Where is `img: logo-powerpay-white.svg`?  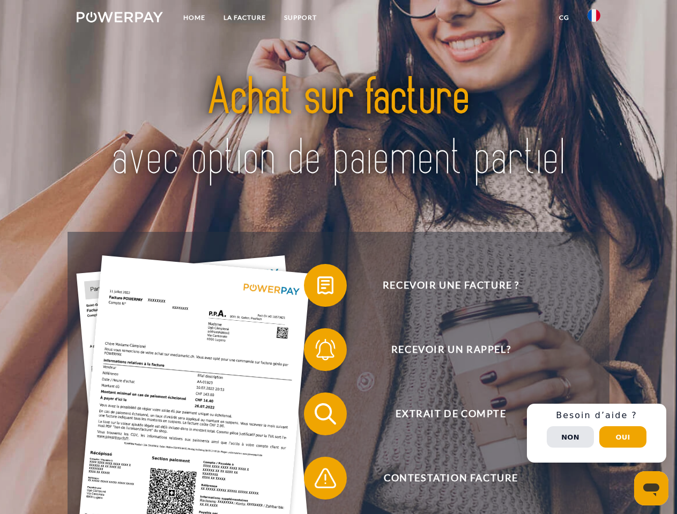
img: logo-powerpay-white.svg is located at coordinates (120, 17).